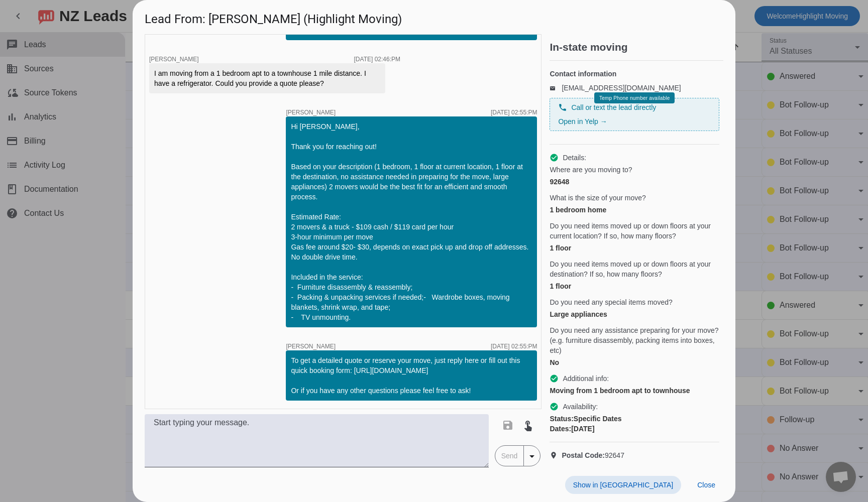 The height and width of the screenshot is (502, 868). What do you see at coordinates (591, 170) in the screenshot?
I see `span: Where are you moving to?` at bounding box center [591, 170].